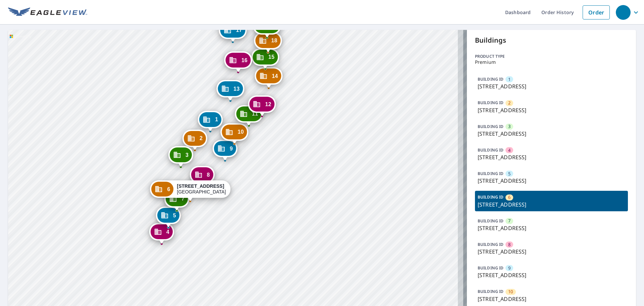 Image resolution: width=644 pixels, height=306 pixels. Describe the element at coordinates (233, 32) in the screenshot. I see `div: Dropped pin, building 17, Commercial property, 75 Harbour Green Dr Key Largo, FL 33037` at that location.